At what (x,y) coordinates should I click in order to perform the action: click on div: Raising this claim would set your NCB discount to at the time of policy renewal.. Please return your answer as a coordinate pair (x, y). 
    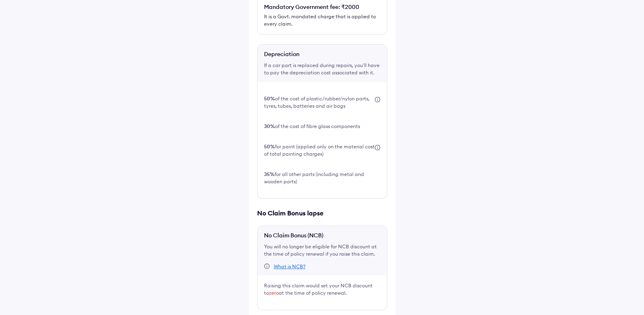
    Looking at the image, I should click on (322, 290).